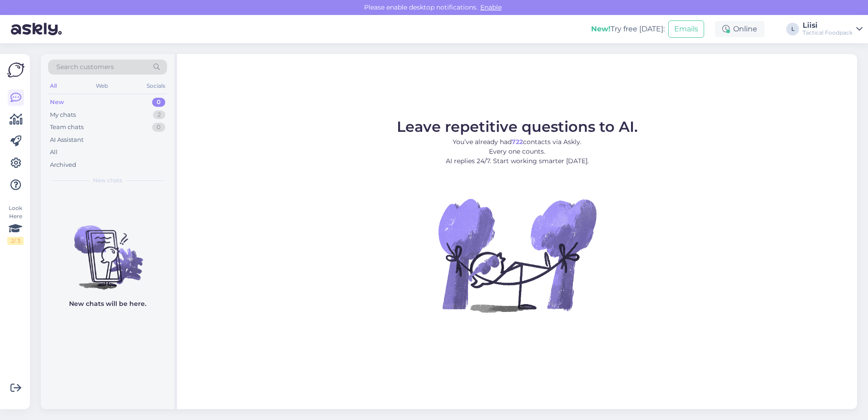 The image size is (868, 420). I want to click on span: Enable, so click(491, 7).